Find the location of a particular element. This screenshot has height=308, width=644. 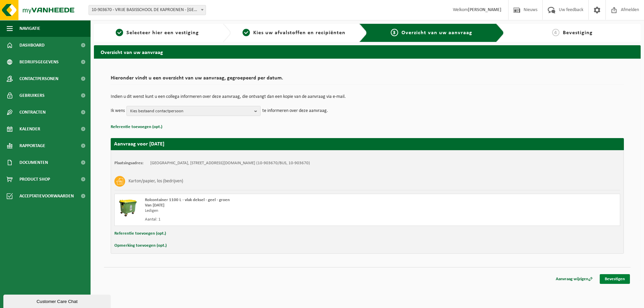

span: 1 is located at coordinates (119, 32).